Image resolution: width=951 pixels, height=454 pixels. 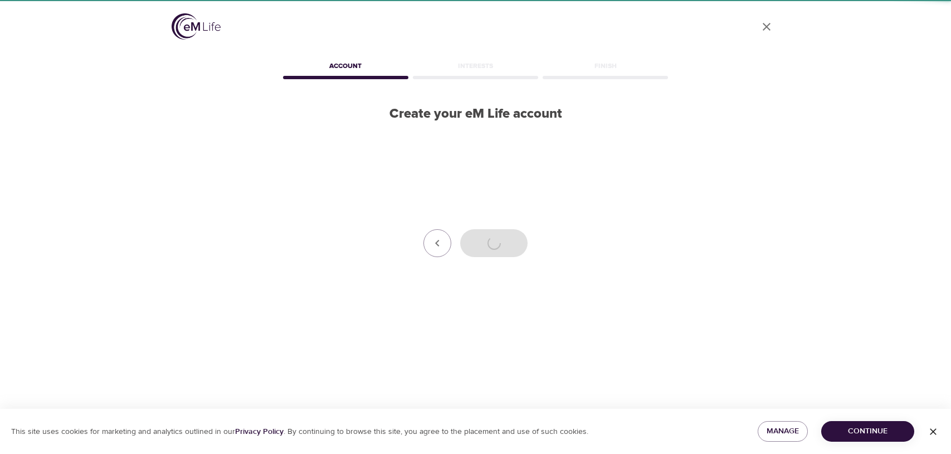 I want to click on a: Privacy Policy, so click(x=259, y=431).